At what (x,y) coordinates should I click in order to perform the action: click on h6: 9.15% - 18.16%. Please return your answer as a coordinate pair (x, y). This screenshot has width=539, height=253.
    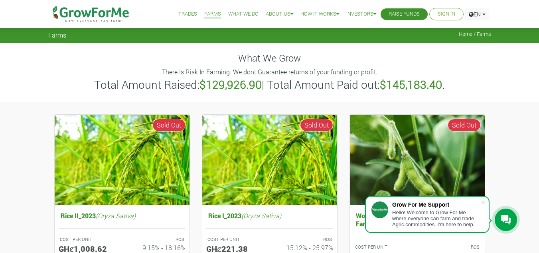
    Looking at the image, I should click on (157, 247).